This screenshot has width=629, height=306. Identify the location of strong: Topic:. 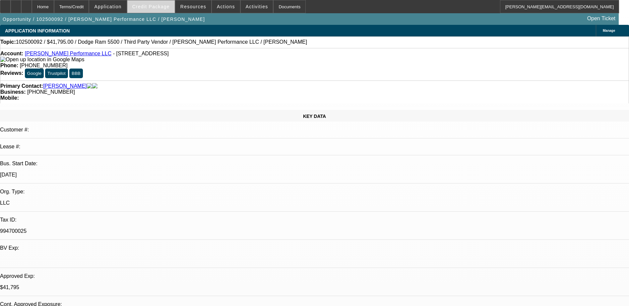
(8, 42).